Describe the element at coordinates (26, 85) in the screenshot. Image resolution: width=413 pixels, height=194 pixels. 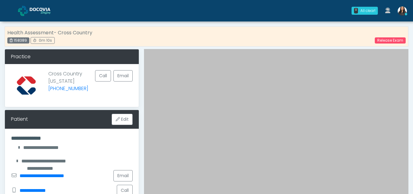
I see `img: Provider image` at that location.